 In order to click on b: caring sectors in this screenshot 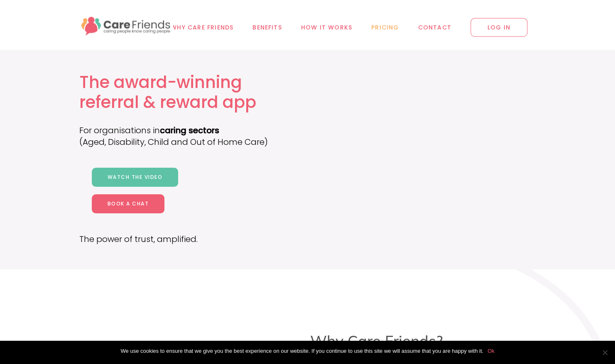, I will do `click(190, 131)`.